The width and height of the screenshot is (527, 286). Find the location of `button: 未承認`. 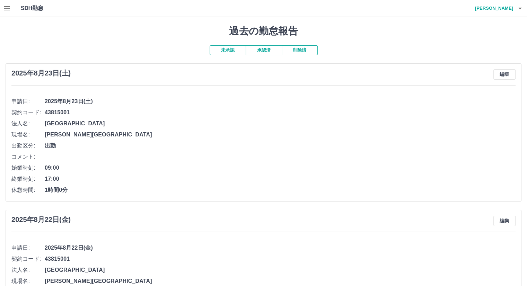

button: 未承認 is located at coordinates (228, 50).